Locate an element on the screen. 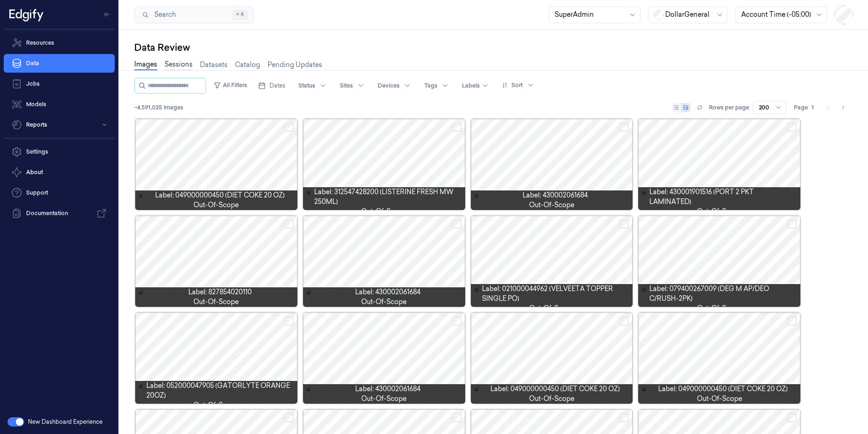  button: Dates is located at coordinates (272, 85).